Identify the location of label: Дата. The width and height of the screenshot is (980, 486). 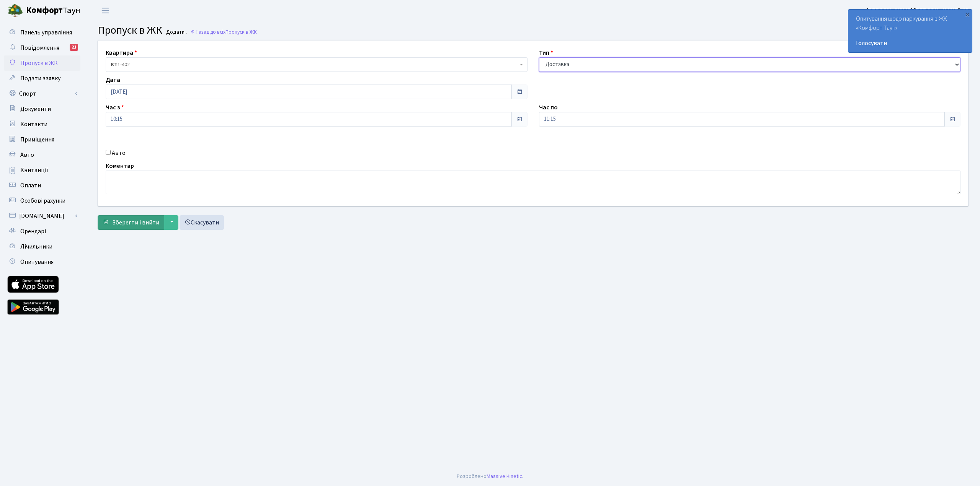
(113, 80).